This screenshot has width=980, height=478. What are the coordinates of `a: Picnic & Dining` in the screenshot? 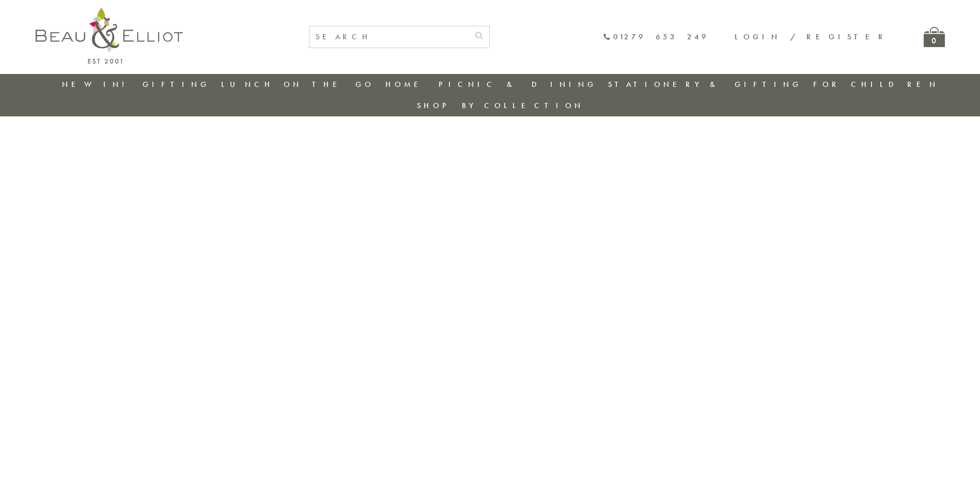 It's located at (517, 84).